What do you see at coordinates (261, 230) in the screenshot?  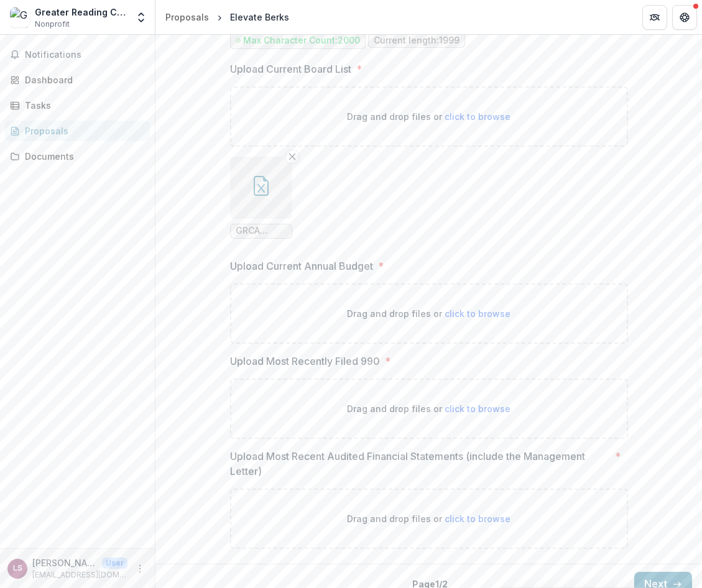 I see `span: GRCA BOD.xlsx` at bounding box center [261, 230].